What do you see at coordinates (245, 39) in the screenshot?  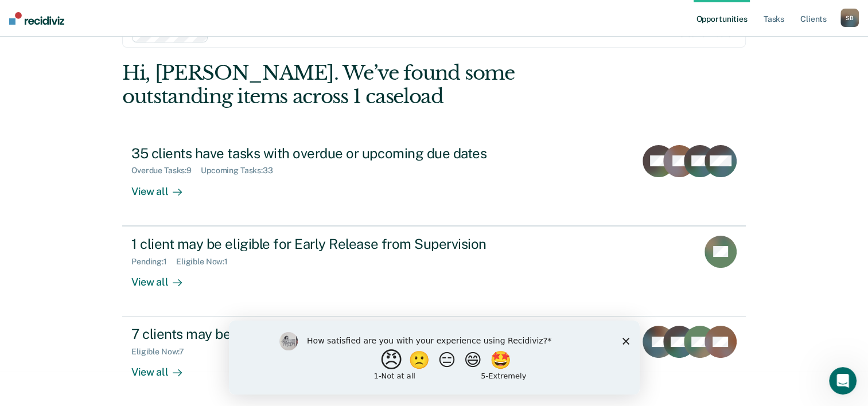 I see `button: 4` at bounding box center [245, 39].